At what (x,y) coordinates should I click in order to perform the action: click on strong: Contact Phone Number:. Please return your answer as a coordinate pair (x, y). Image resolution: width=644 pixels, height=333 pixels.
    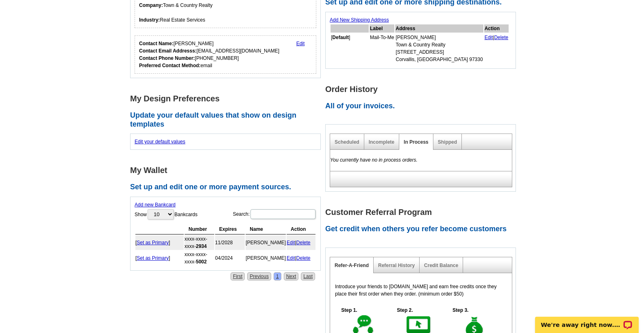
    Looking at the image, I should click on (167, 58).